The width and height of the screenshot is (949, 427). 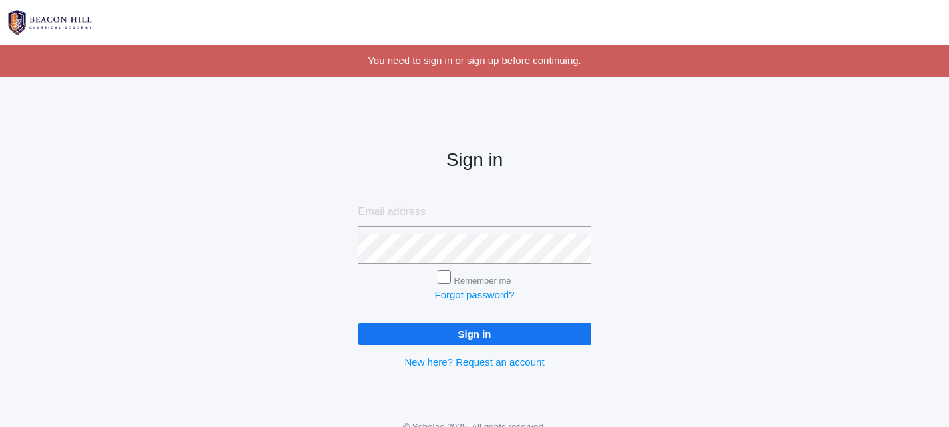 I want to click on input: Email address, so click(x=475, y=212).